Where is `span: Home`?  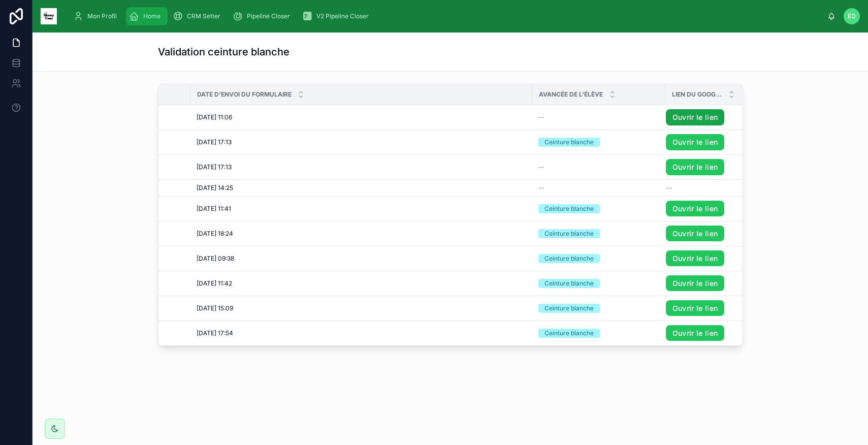
span: Home is located at coordinates (152, 16).